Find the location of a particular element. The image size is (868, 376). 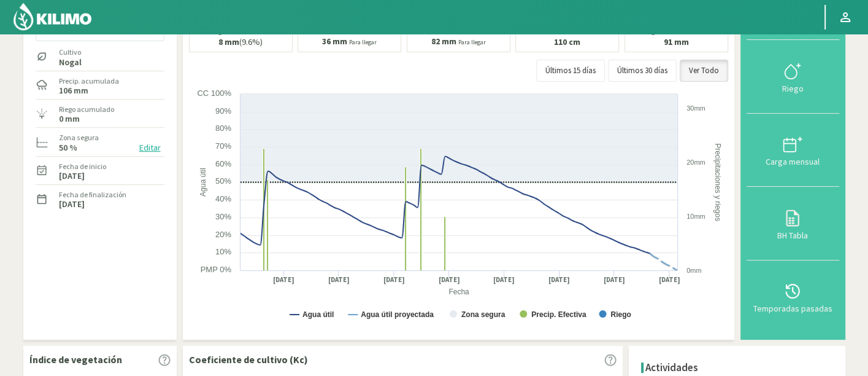

text: Precip. Efectiva is located at coordinates (559, 315).